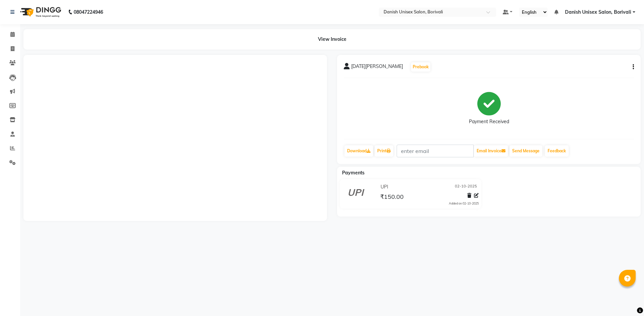 Image resolution: width=644 pixels, height=316 pixels. I want to click on input: enter email, so click(436, 151).